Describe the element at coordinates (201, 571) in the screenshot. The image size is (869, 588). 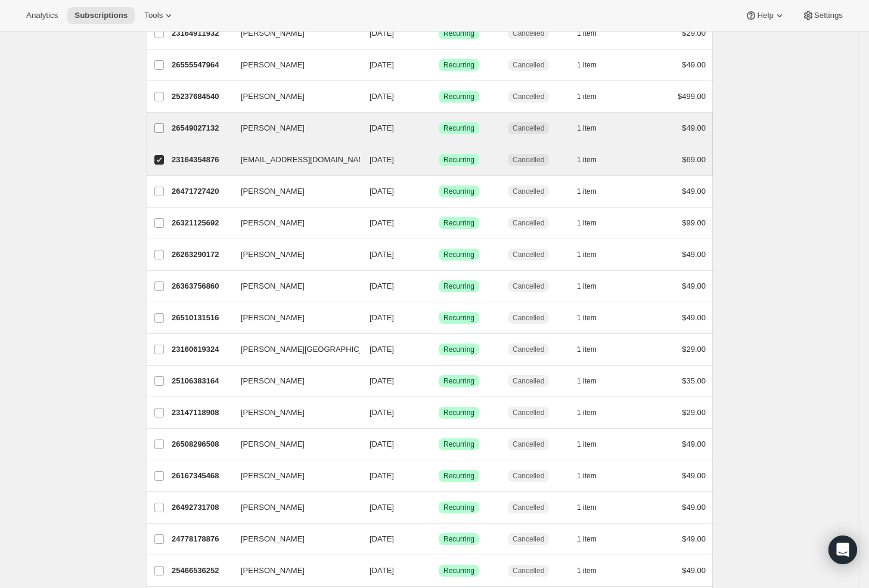
I see `p: 25466536252` at that location.